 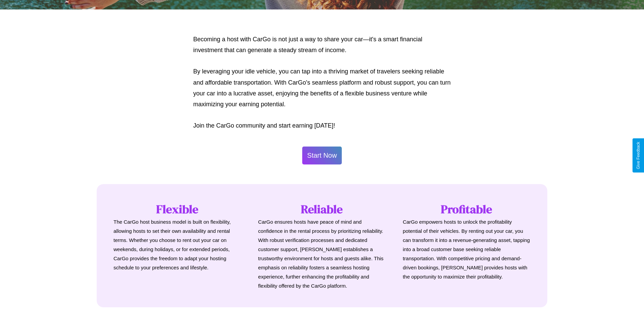 What do you see at coordinates (638, 156) in the screenshot?
I see `div: Give Feedback` at bounding box center [638, 156].